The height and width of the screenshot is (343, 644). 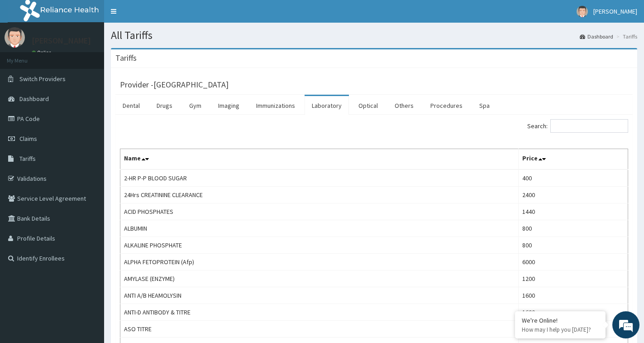 I want to click on td: ANTI-D ANTIBODY & TITRE, so click(x=319, y=312).